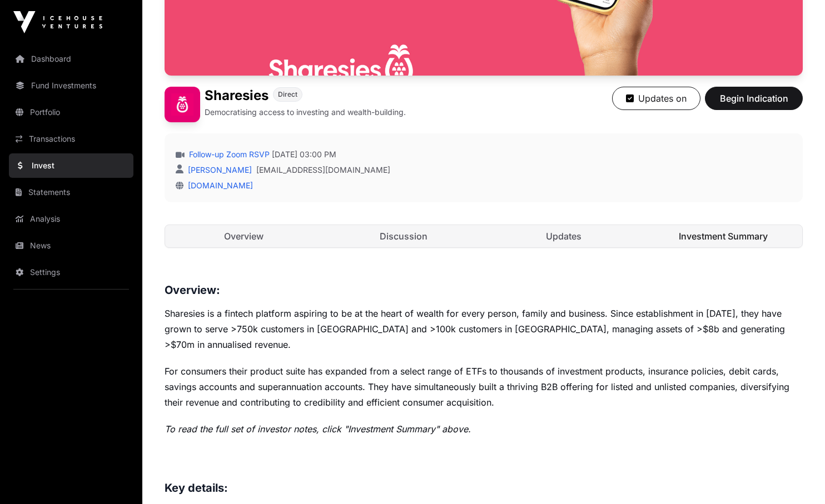  Describe the element at coordinates (306, 112) in the screenshot. I see `p: Democratising access to investing and wealth-building.` at that location.